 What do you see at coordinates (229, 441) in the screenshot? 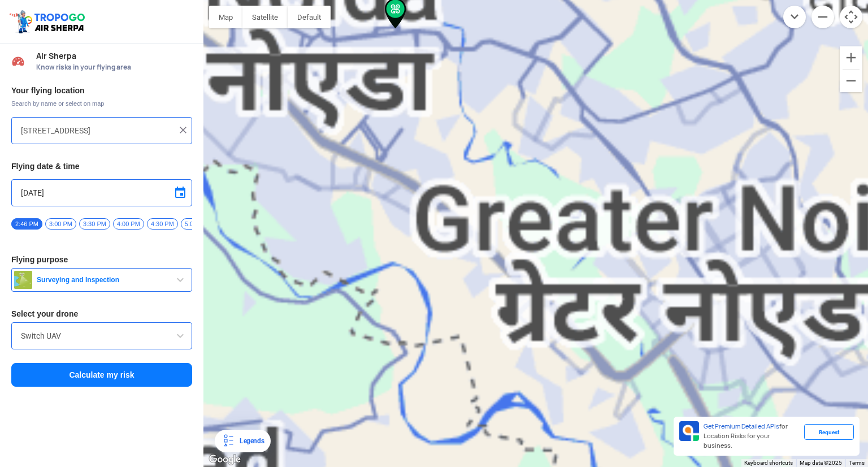
I see `img: Legends` at bounding box center [229, 441].